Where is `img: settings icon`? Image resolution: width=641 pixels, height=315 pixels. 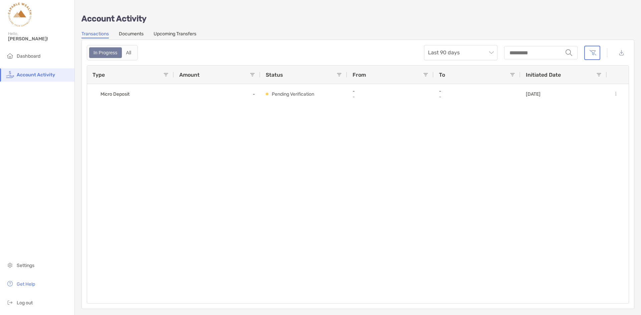
img: settings icon is located at coordinates (10, 265).